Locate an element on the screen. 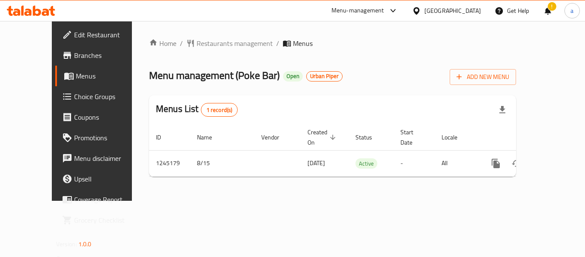  span: Menu disclaimer is located at coordinates (108, 158).